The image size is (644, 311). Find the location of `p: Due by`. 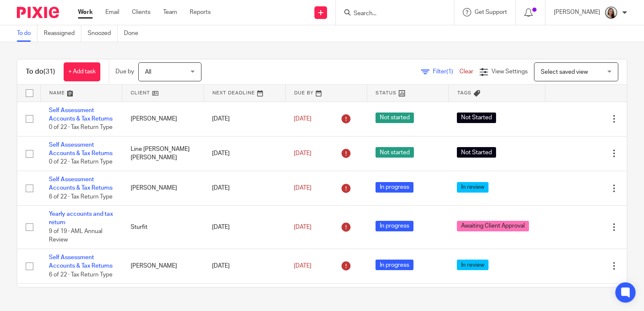

p: Due by is located at coordinates (125, 72).